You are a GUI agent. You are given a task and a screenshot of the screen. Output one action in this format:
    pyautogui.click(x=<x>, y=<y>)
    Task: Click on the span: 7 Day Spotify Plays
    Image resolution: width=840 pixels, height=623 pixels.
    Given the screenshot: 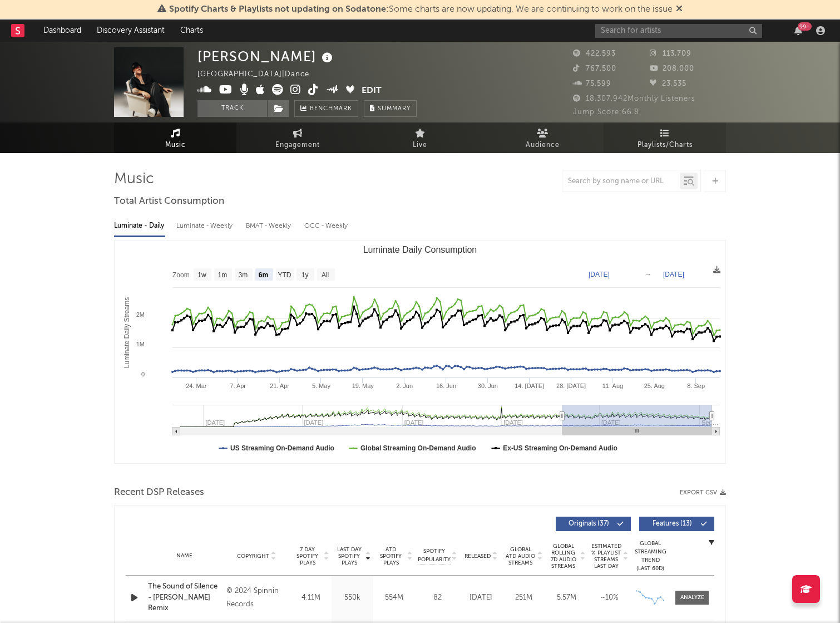 What is the action you would take?
    pyautogui.click(x=307, y=556)
    